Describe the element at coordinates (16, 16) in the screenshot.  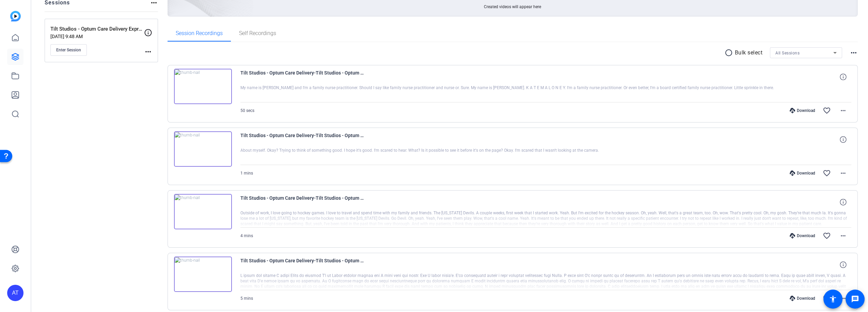
I see `img: blue-gradient.svg` at that location.